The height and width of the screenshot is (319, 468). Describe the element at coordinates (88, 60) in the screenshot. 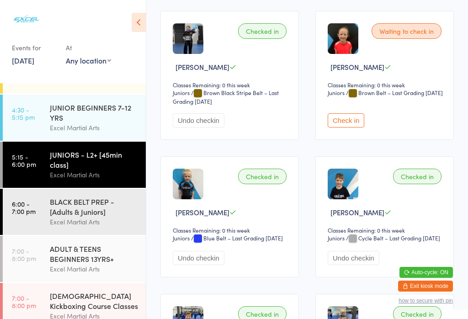

I see `div: Any location` at that location.